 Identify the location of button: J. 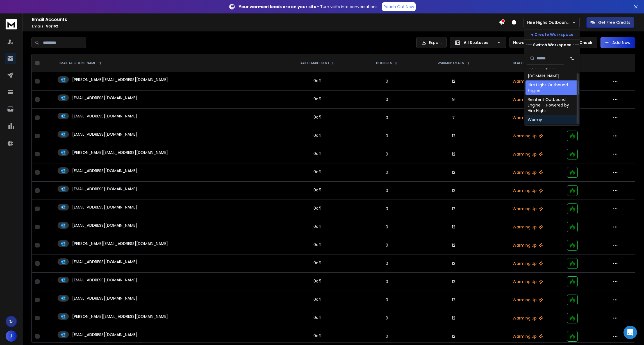
(11, 336).